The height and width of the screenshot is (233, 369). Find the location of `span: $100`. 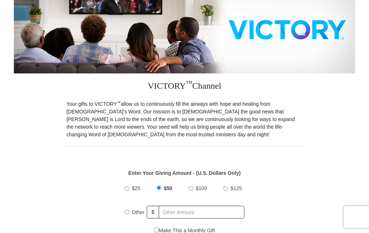

span: $100 is located at coordinates (201, 188).